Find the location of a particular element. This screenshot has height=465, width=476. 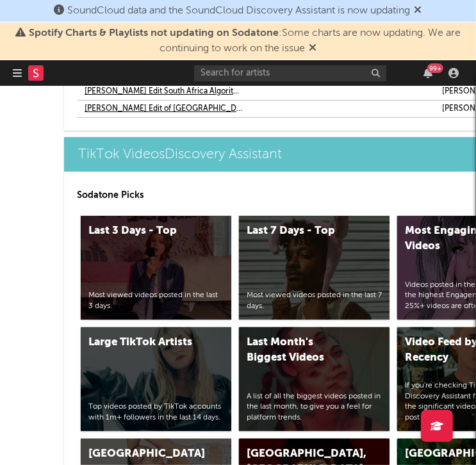

div: Last Month's Biggest Videos is located at coordinates (301, 350).